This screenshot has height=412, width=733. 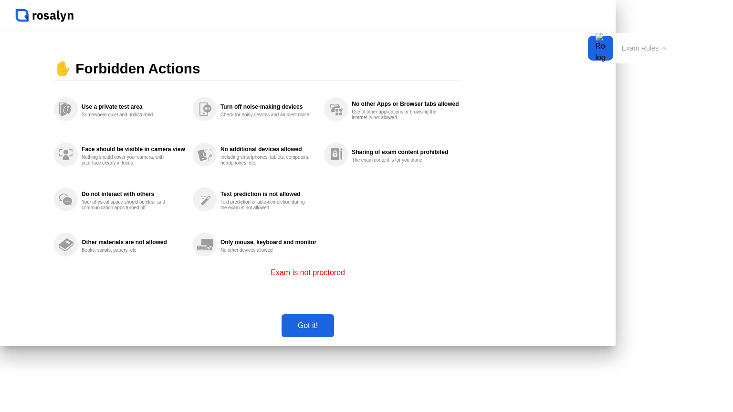 What do you see at coordinates (645, 48) in the screenshot?
I see `button: Exam Rules` at bounding box center [645, 48].